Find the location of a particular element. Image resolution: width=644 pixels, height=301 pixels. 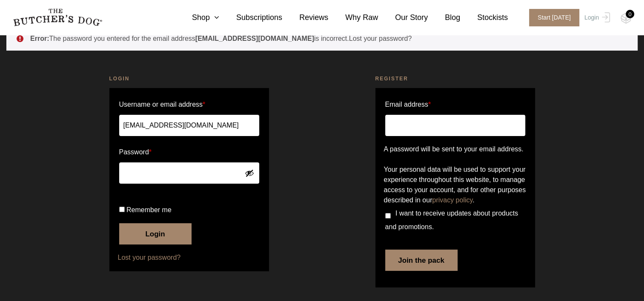

span: I want to receive updates about products and promotions. is located at coordinates (452, 220).